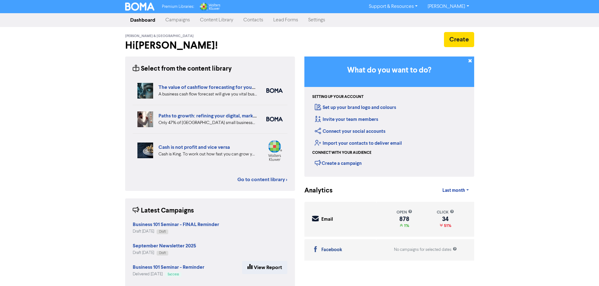  What do you see at coordinates (274, 91) in the screenshot?
I see `img: boma_accounting` at bounding box center [274, 91].